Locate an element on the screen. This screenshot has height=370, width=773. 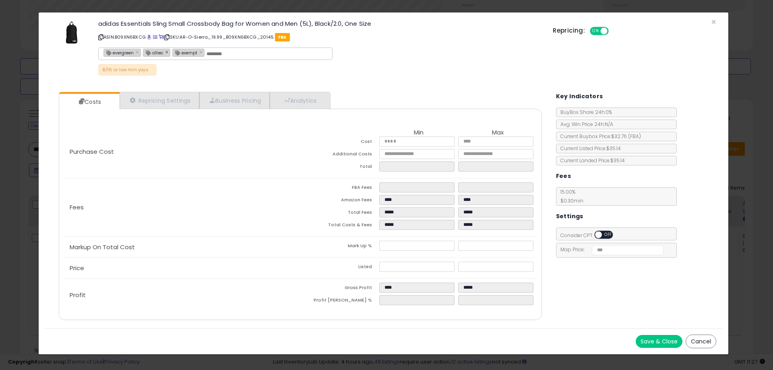
h5: Key Indicators is located at coordinates (579, 96).